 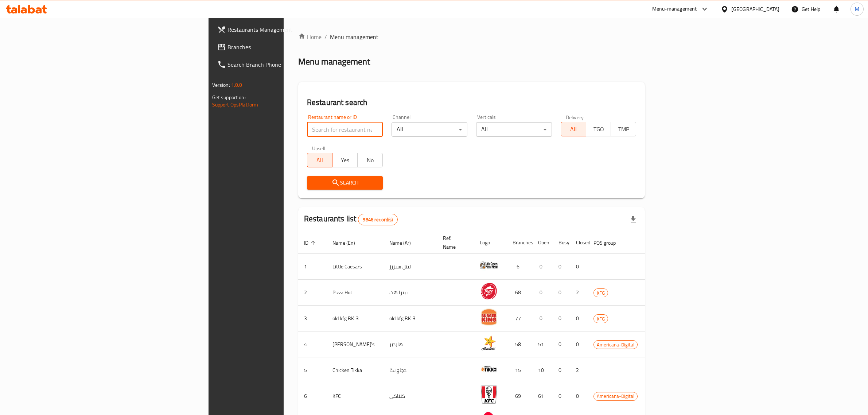 What do you see at coordinates (377, 219) in the screenshot?
I see `div: Total records count` at bounding box center [377, 219].